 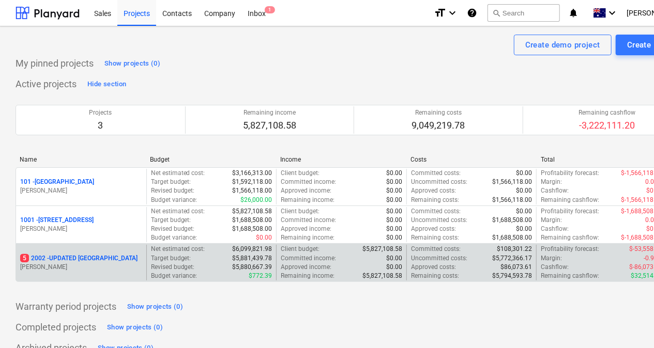 I want to click on p: Profitability forecast :, so click(x=569, y=211).